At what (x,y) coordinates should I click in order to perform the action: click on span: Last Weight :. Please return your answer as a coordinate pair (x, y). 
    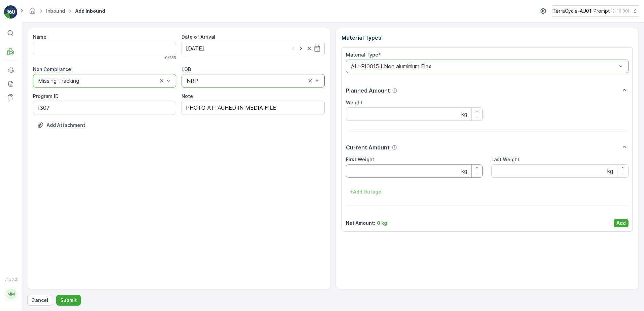
    Looking at the image, I should click on (22, 169).